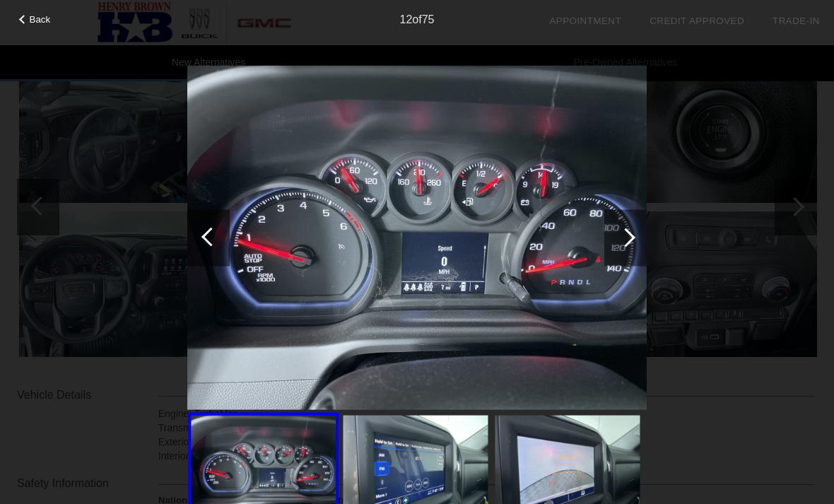 The height and width of the screenshot is (504, 834). I want to click on img: 12.jpg, so click(417, 238).